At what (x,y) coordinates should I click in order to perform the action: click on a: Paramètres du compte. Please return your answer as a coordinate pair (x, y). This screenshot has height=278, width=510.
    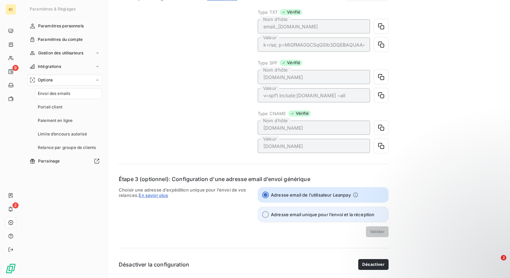
    Looking at the image, I should click on (64, 39).